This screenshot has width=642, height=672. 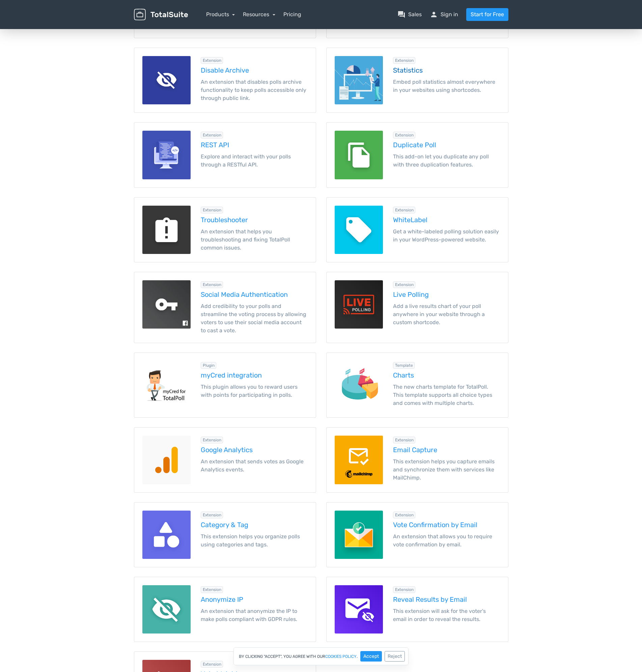 What do you see at coordinates (225, 307) in the screenshot?
I see `a: Social Media Authentication for TotalPoll Extension Social Media Authentication Add credibility t...` at bounding box center [225, 307].